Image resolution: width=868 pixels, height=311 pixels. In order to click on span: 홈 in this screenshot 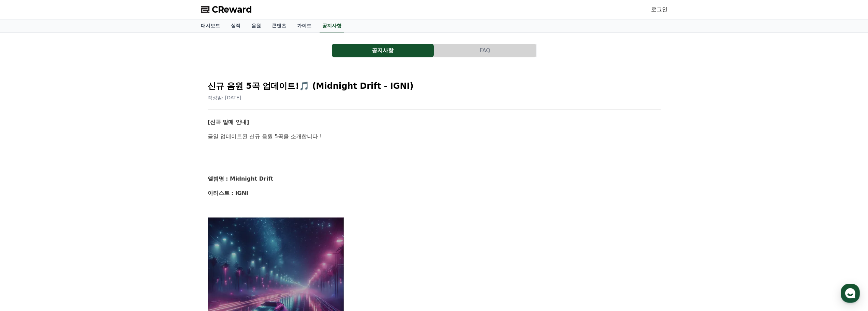, I will do `click(24, 229)`.